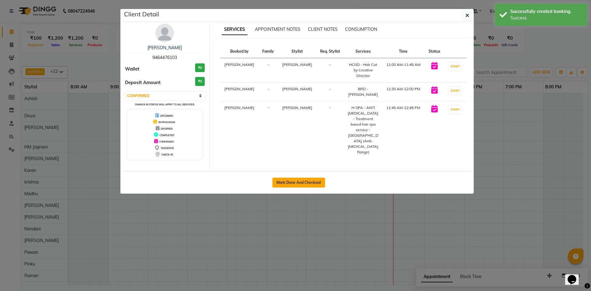  I want to click on th: Stylist, so click(297, 51).